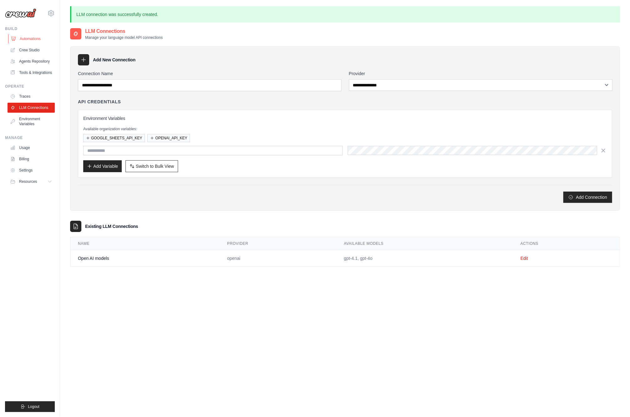 Image resolution: width=630 pixels, height=417 pixels. Describe the element at coordinates (345, 14) in the screenshot. I see `p: LLM connection was successfully created.` at that location.